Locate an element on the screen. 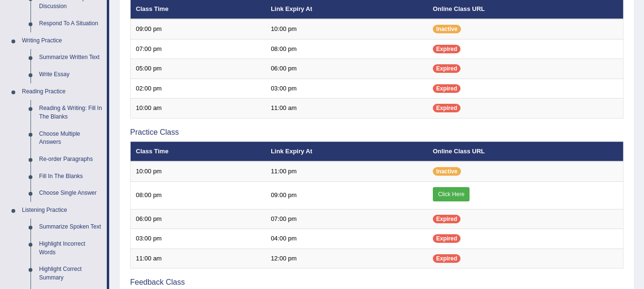 This screenshot has width=644, height=289. a: Write Essay is located at coordinates (70, 75).